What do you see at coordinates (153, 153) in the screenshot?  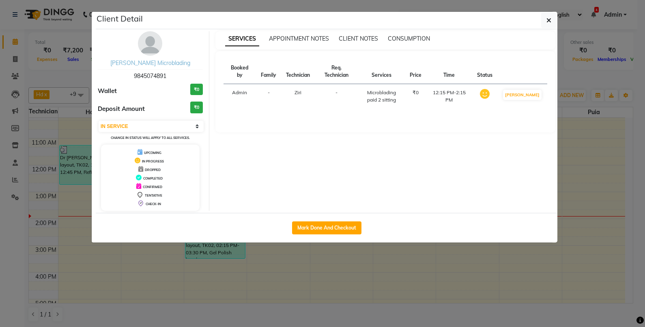 I see `span: UPCOMING` at bounding box center [153, 153].